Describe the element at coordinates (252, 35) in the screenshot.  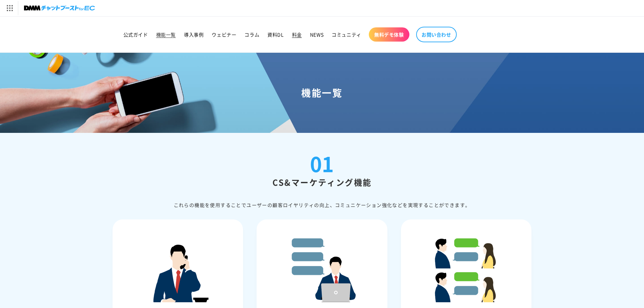
I see `span: コラム` at that location.